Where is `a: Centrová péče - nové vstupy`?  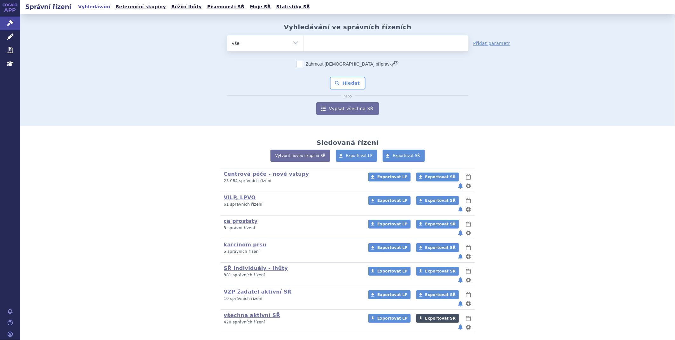
a: Centrová péče - nové vstupy is located at coordinates (266, 174).